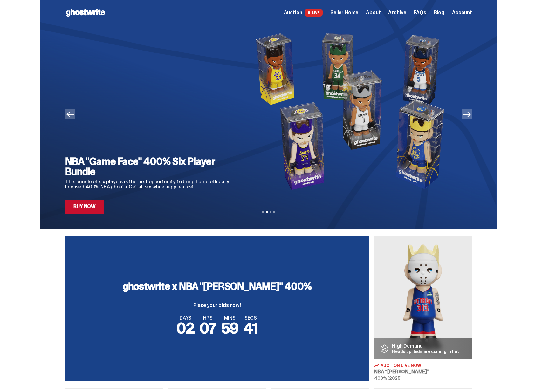 This screenshot has width=542, height=389. I want to click on span: DAYS, so click(185, 318).